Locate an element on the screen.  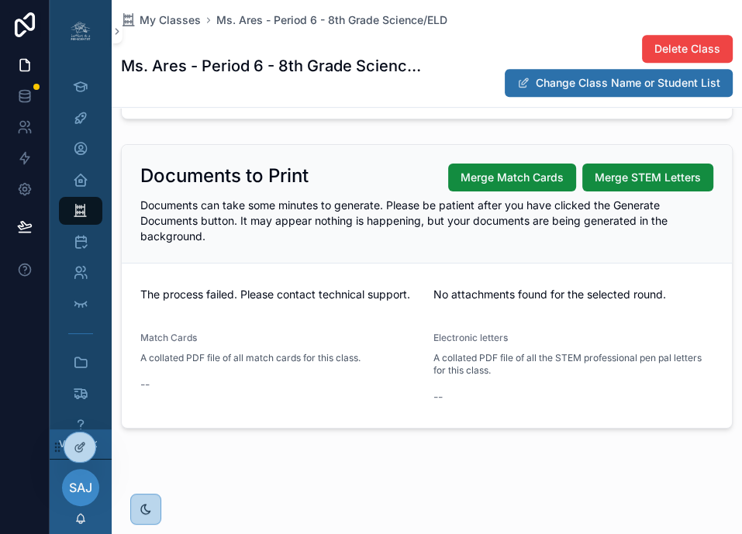
span: Delete Class is located at coordinates (687, 49).